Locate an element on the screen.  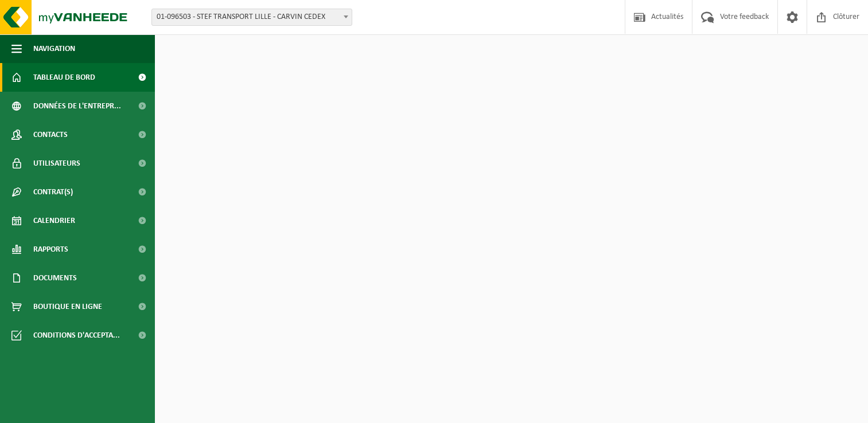
span: Calendrier is located at coordinates (54, 220).